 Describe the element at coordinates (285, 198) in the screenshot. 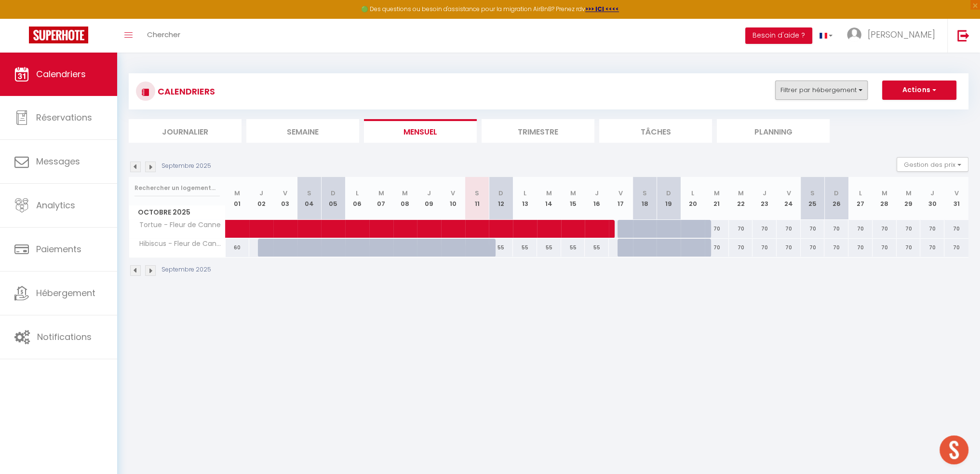

I see `th: 03` at that location.